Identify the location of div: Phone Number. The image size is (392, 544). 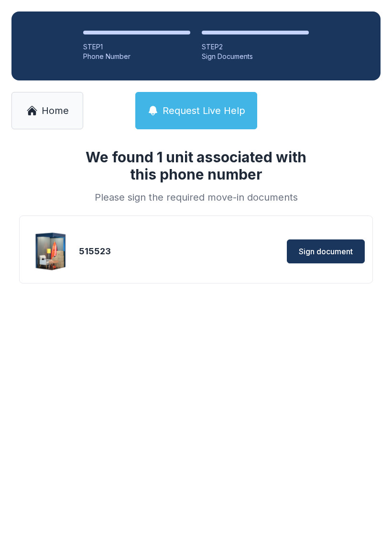
(137, 56).